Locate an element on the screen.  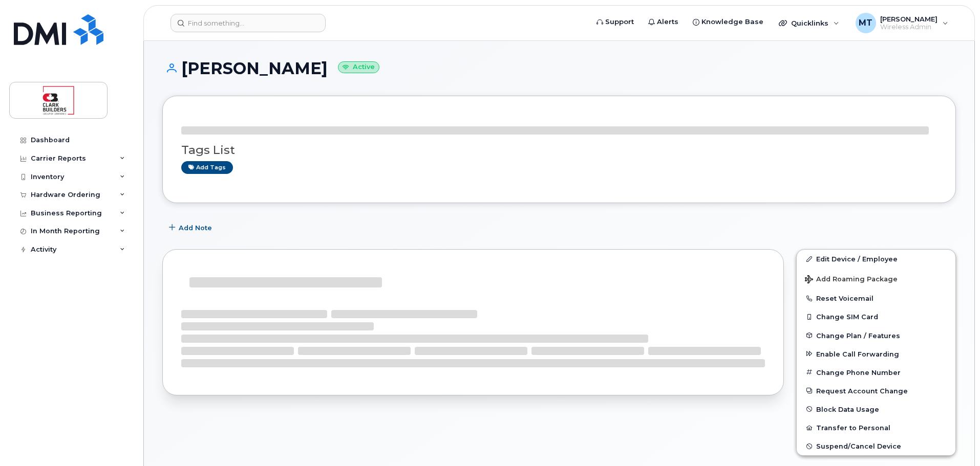
button: Suspend/Cancel Device is located at coordinates (877, 447).